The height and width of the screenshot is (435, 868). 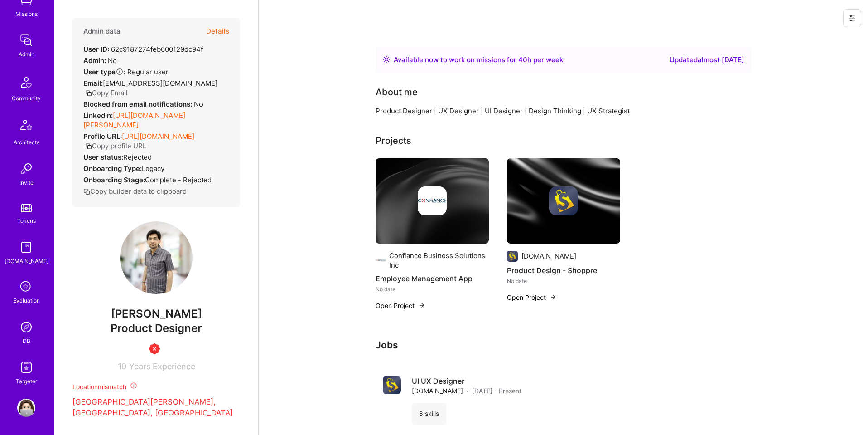 What do you see at coordinates (104, 72) in the screenshot?
I see `strong: User type :` at bounding box center [104, 72].